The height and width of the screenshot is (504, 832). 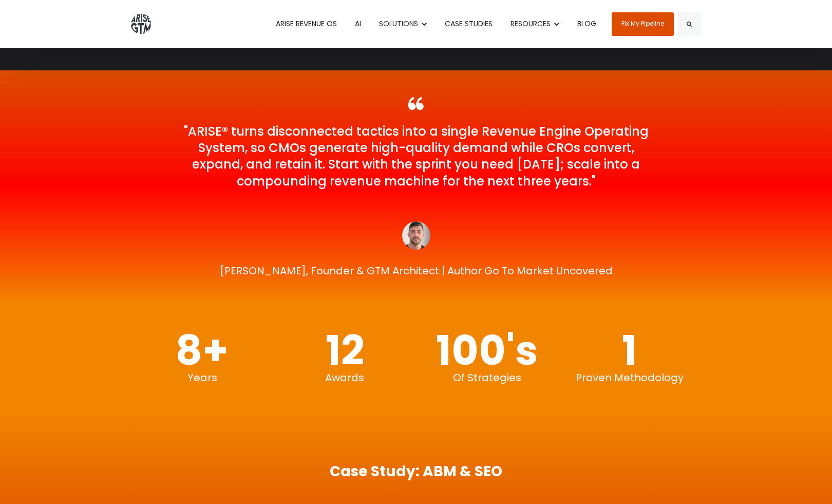 I want to click on span: SOLUTIONS, so click(x=398, y=24).